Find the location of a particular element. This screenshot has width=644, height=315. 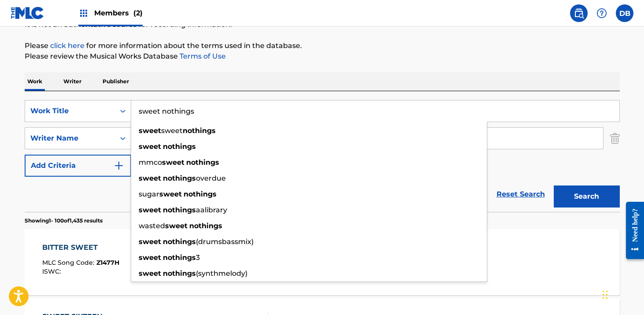

div: Drag is located at coordinates (606, 295).